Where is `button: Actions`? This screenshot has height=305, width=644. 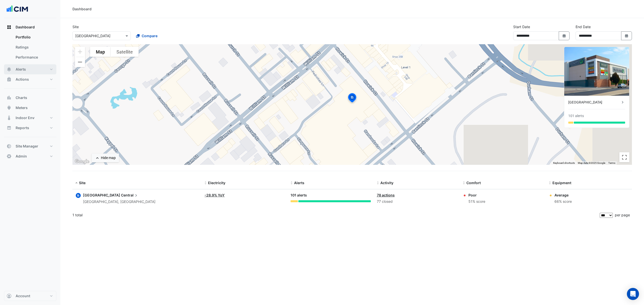 button: Actions is located at coordinates (30, 80).